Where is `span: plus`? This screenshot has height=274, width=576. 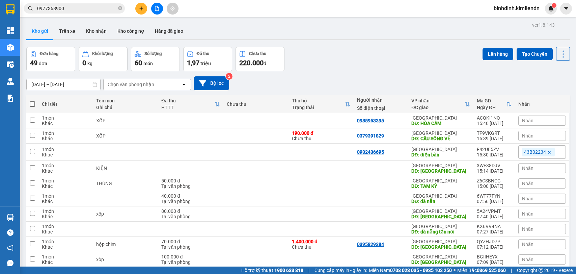 span: plus is located at coordinates (141, 8).